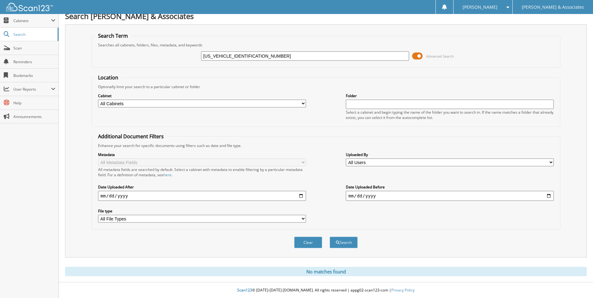 This screenshot has height=298, width=593. Describe the element at coordinates (34, 34) in the screenshot. I see `span: Search` at that location.